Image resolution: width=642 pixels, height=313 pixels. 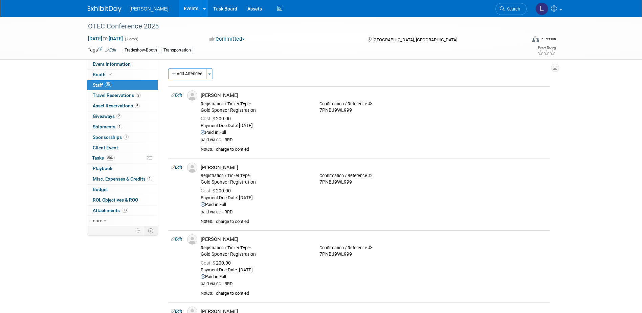 What do you see at coordinates (100, 189) in the screenshot?
I see `span: Budget` at bounding box center [100, 189].